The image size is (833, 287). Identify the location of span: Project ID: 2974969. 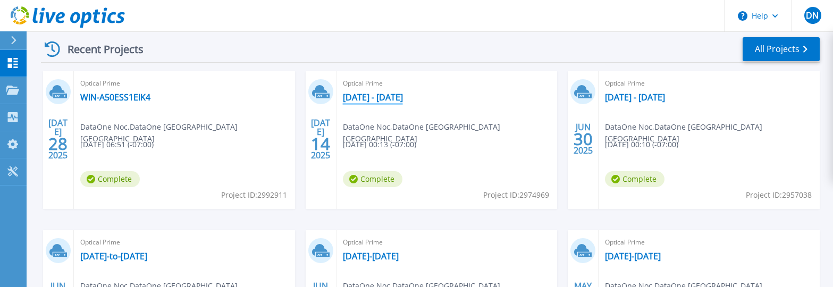
(516, 195).